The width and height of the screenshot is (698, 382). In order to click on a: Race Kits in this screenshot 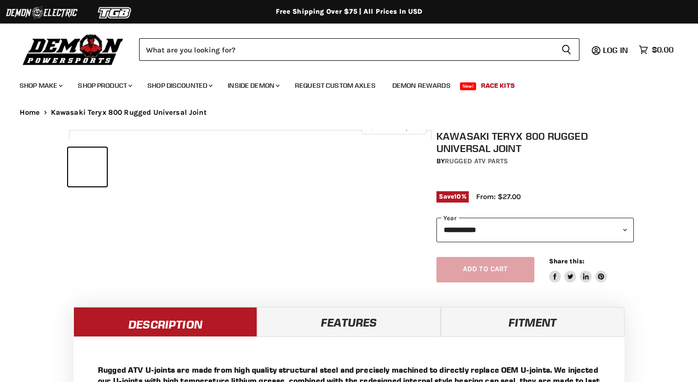, I will do `click(498, 85)`.